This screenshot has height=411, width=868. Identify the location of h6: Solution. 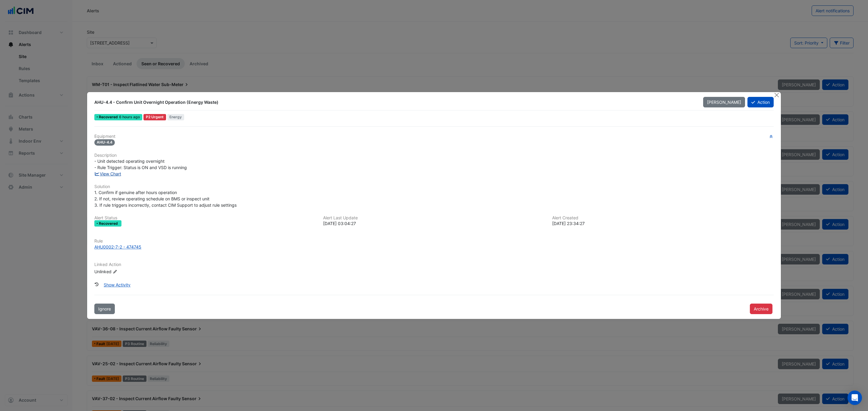
(434, 186).